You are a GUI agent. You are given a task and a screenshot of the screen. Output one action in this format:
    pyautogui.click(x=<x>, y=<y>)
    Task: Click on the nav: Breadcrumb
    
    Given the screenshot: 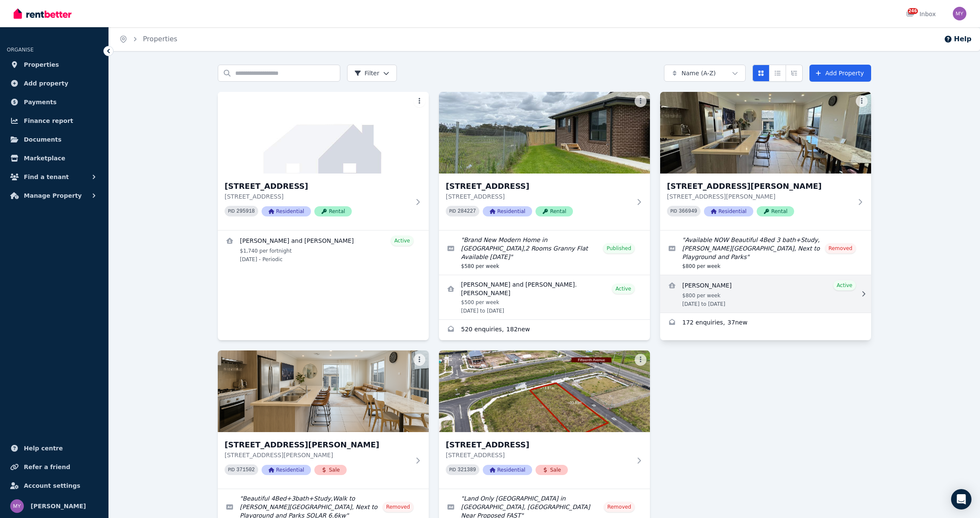 What is the action you would take?
    pyautogui.click(x=148, y=39)
    